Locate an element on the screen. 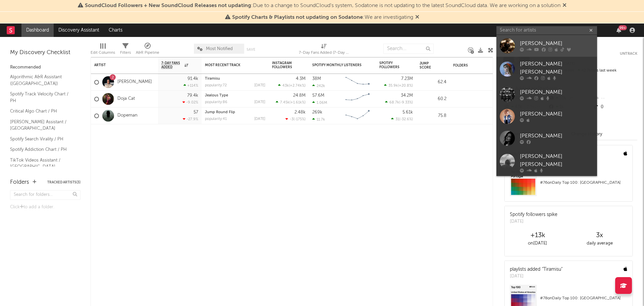 This screenshot has width=644, height=306. span: -175 % is located at coordinates (299, 119).